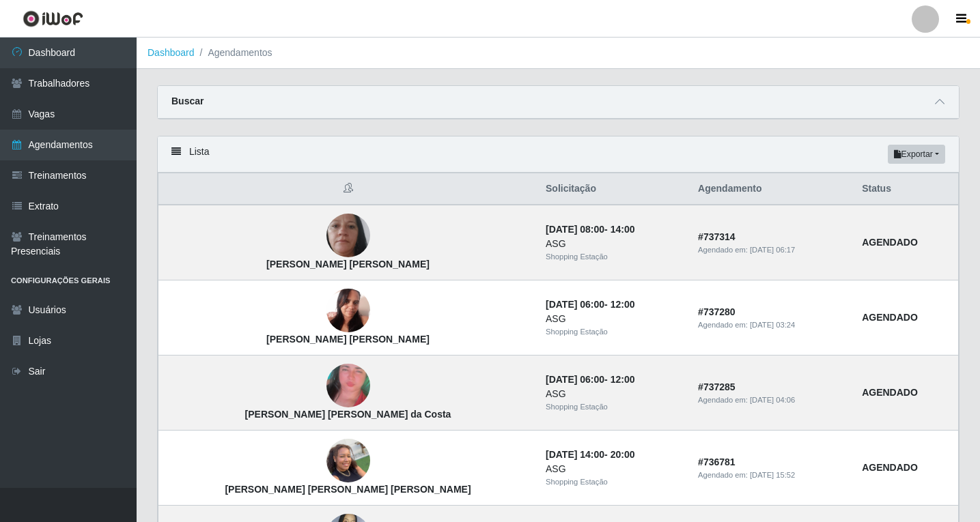  Describe the element at coordinates (349, 311) in the screenshot. I see `img: Jessica Luana Batista da Silva` at that location.